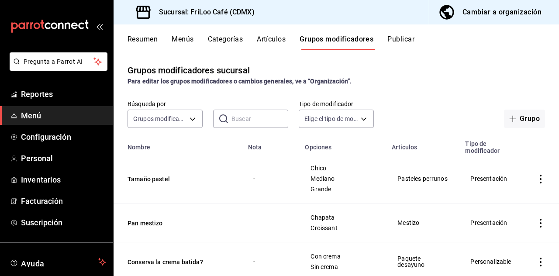 This screenshot has width=559, height=276. Describe the element at coordinates (343, 228) in the screenshot. I see `span: Croissant` at that location.